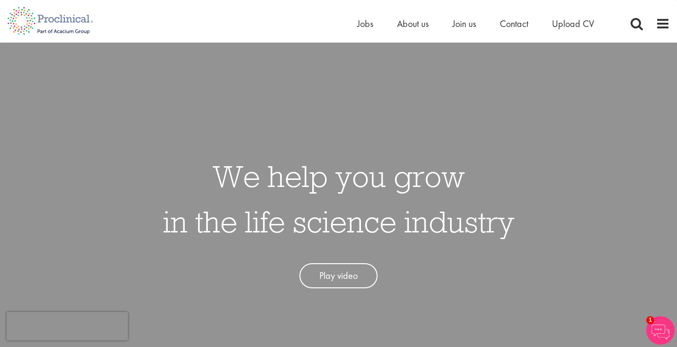  What do you see at coordinates (338, 276) in the screenshot?
I see `a: Play video` at bounding box center [338, 276].